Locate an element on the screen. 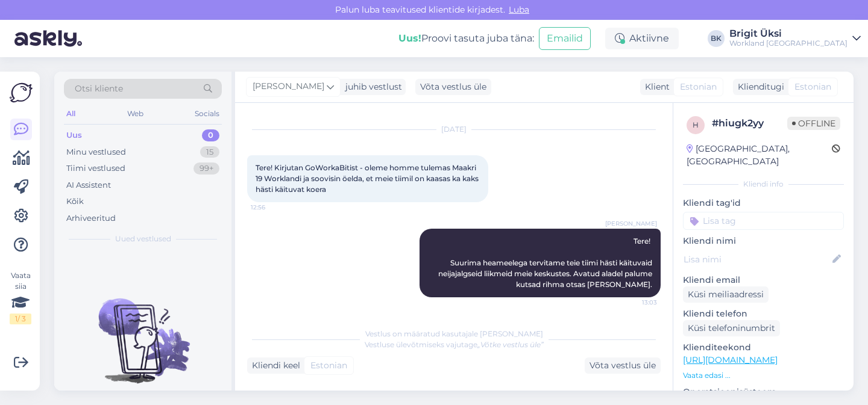 Image resolution: width=868 pixels, height=405 pixels. div: 99+ is located at coordinates (206, 169).